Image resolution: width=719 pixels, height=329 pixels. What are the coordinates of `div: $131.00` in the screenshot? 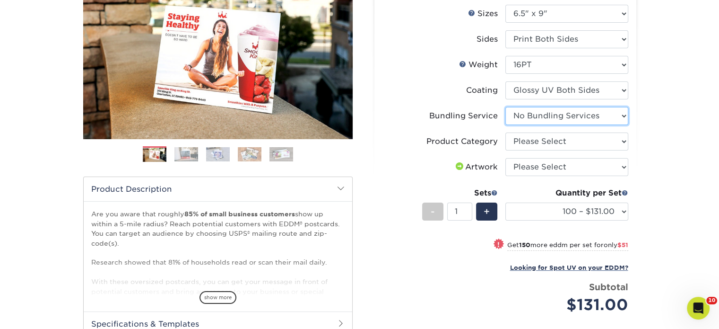 It's located at (570, 304).